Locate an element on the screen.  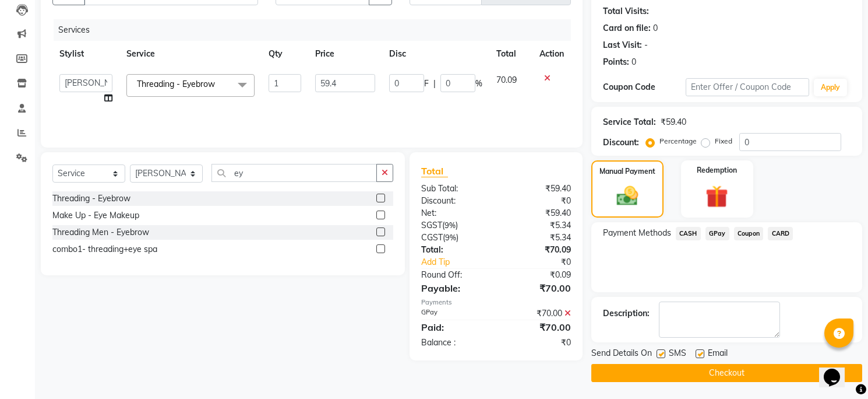
span: F is located at coordinates (426, 83).